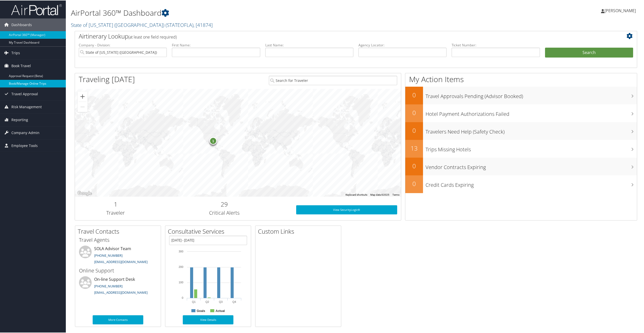  Describe the element at coordinates (116, 204) in the screenshot. I see `h2: 1` at that location.